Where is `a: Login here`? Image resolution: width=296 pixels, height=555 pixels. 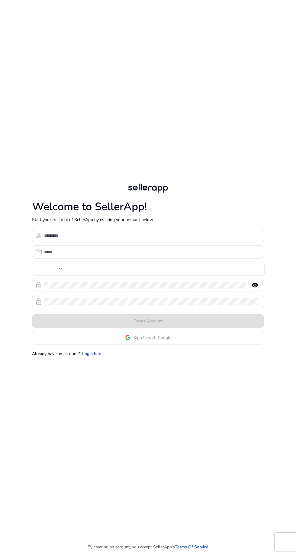
a: Login here is located at coordinates (93, 354).